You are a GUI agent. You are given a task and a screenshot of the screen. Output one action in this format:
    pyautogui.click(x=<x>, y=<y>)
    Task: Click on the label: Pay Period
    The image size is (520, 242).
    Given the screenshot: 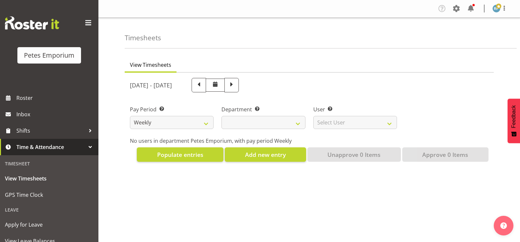 What is the action you would take?
    pyautogui.click(x=171, y=109)
    